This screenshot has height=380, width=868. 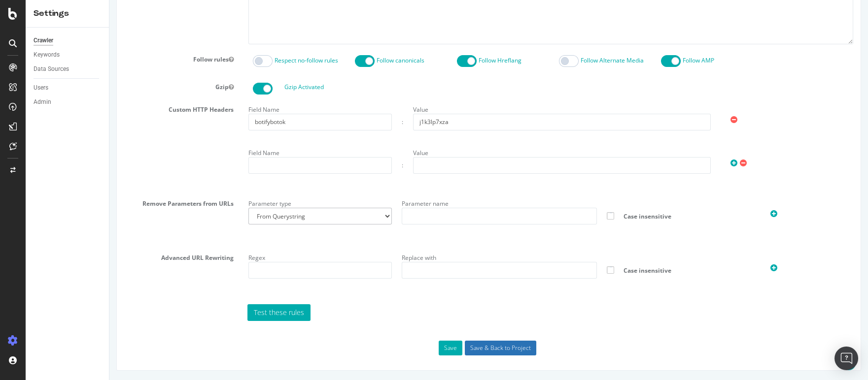 I want to click on label: Follow rules, so click(x=69, y=58).